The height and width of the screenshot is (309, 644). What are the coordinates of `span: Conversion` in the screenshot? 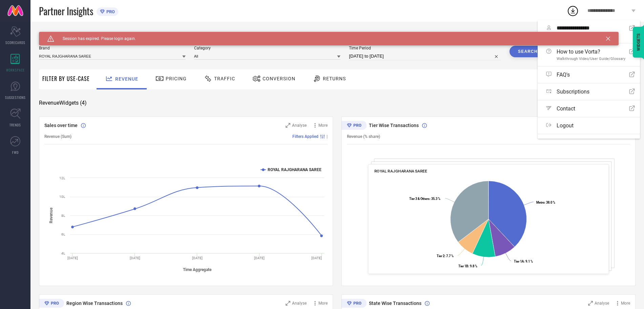 It's located at (279, 78).